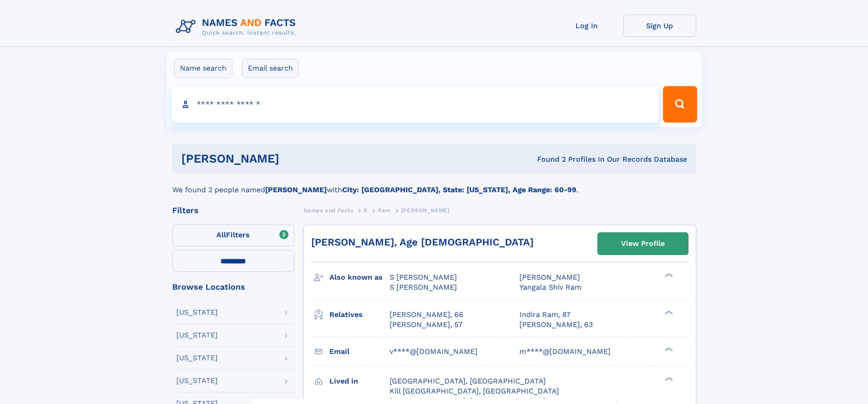  Describe the element at coordinates (233, 235) in the screenshot. I see `label: Filters` at that location.